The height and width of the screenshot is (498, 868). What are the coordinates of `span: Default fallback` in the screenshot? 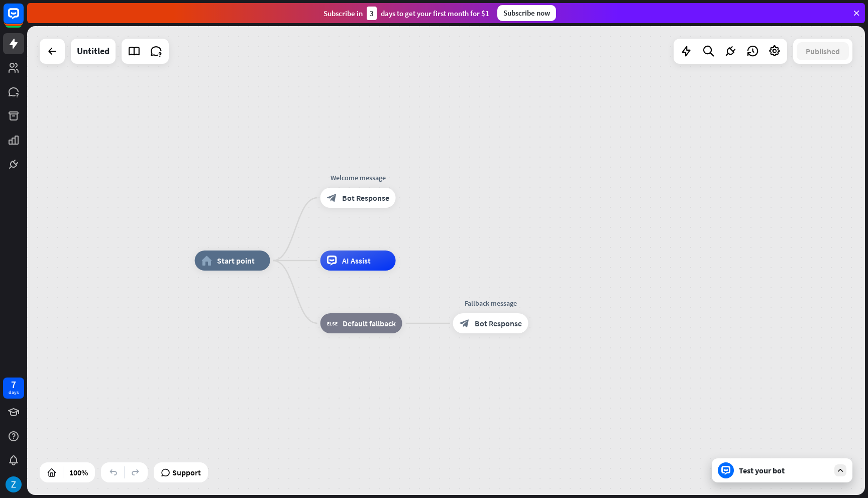 It's located at (370, 323).